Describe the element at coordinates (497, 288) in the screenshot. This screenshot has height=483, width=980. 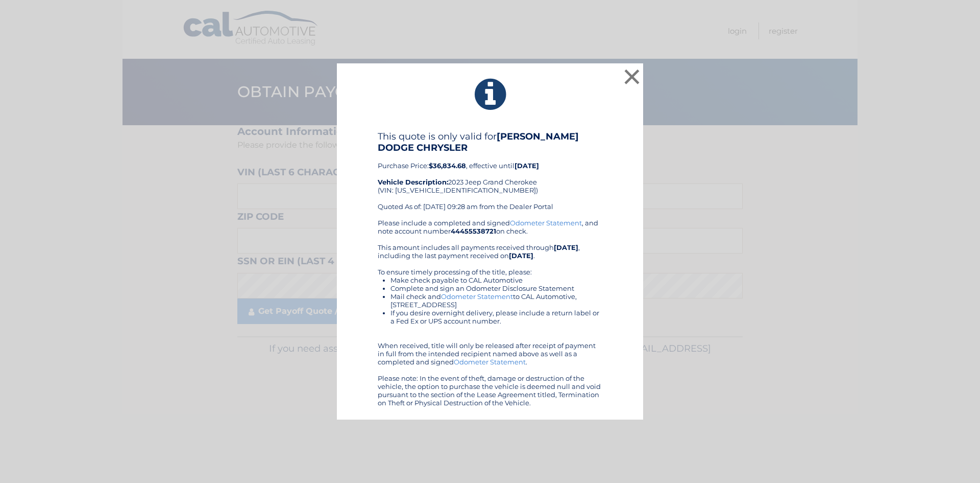
I see `li: Complete and sign an Odometer Disclosure Statement` at that location.